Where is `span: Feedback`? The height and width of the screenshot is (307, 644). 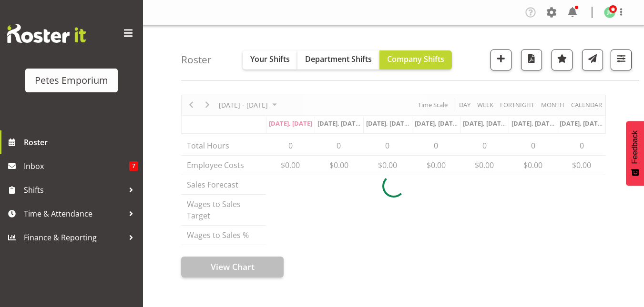 span: Feedback is located at coordinates (635, 147).